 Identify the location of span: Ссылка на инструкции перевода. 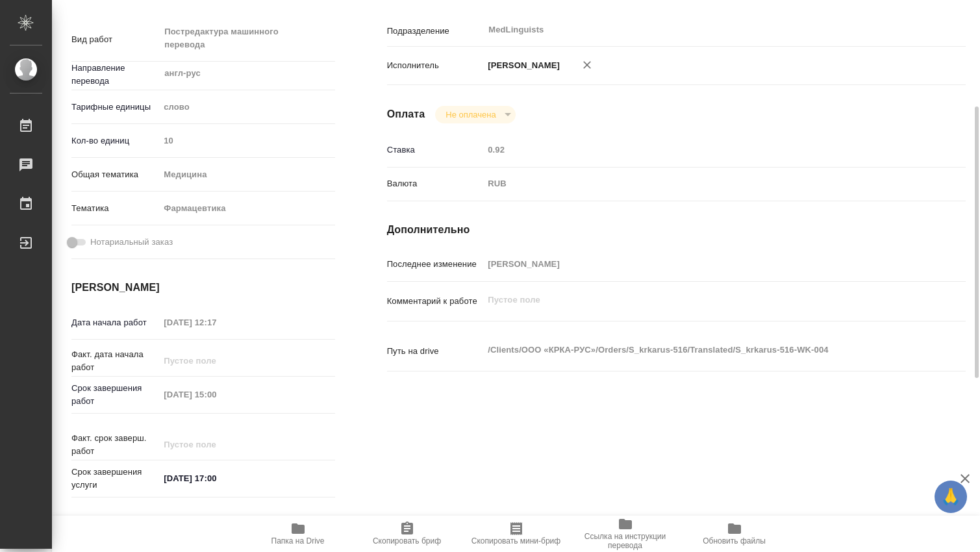
(625, 541).